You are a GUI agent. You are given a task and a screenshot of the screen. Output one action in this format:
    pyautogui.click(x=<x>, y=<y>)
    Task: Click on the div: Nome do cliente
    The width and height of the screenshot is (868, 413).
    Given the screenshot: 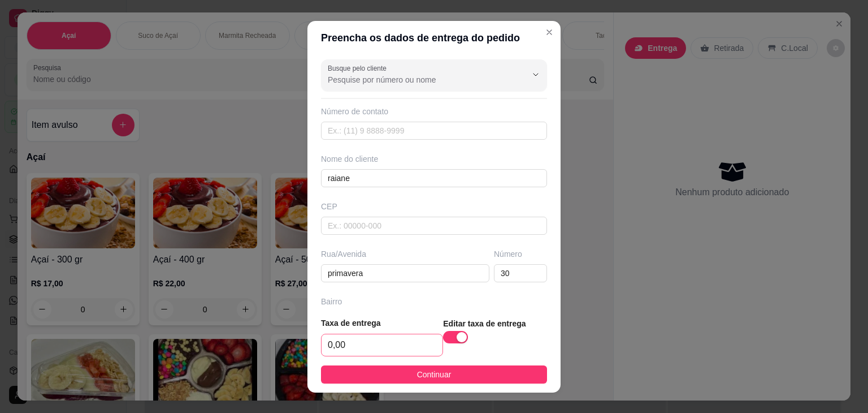 What is the action you would take?
    pyautogui.click(x=434, y=159)
    